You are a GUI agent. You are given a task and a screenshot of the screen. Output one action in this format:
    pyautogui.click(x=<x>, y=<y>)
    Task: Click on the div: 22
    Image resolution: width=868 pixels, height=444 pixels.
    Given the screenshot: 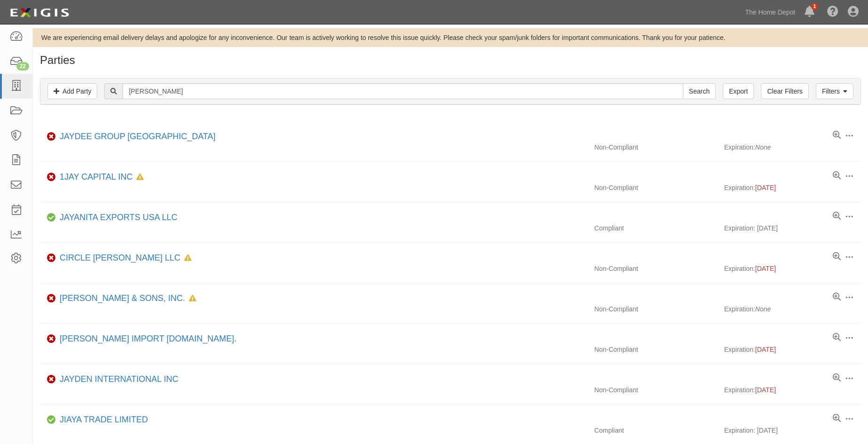 What is the action you would take?
    pyautogui.click(x=23, y=66)
    